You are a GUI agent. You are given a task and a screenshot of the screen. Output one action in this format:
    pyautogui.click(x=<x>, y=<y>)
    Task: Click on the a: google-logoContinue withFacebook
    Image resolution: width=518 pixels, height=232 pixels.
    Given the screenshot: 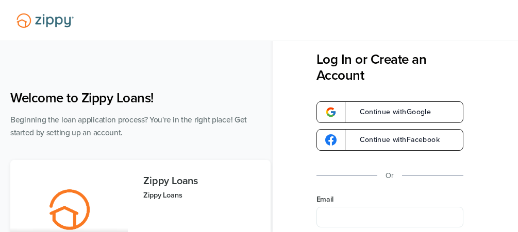 What is the action you would take?
    pyautogui.click(x=390, y=140)
    